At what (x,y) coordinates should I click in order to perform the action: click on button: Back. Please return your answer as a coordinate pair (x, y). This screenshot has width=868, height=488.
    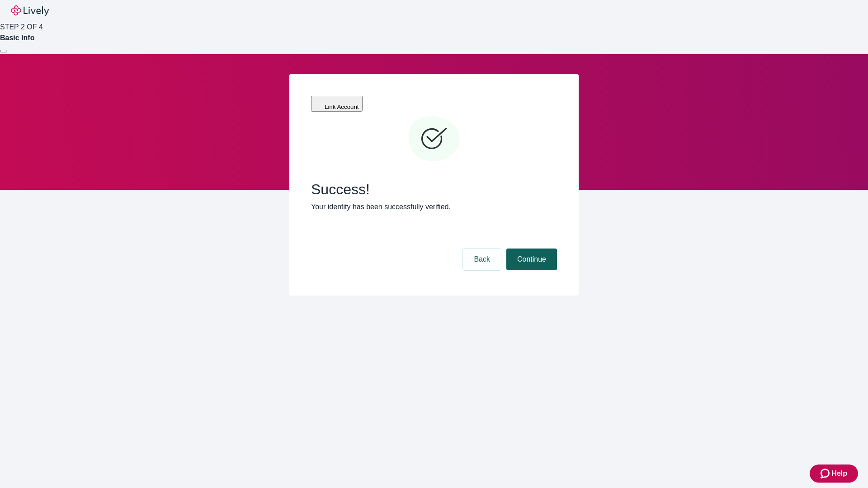
    Looking at the image, I should click on (482, 259).